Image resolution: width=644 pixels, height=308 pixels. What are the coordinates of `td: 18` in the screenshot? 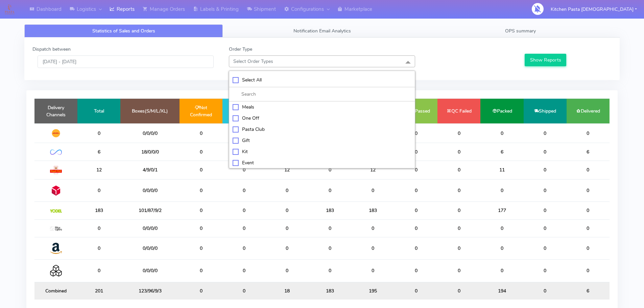 It's located at (287, 291).